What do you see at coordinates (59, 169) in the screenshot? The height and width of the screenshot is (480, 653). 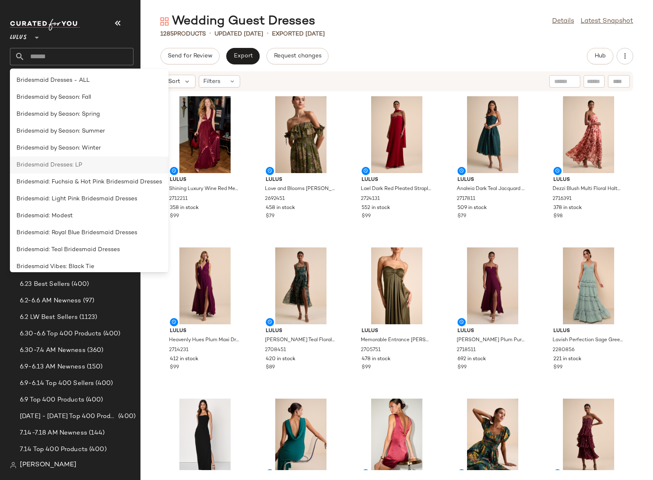 I see `span: 5.21 Sitewide Best Sellers` at bounding box center [59, 169].